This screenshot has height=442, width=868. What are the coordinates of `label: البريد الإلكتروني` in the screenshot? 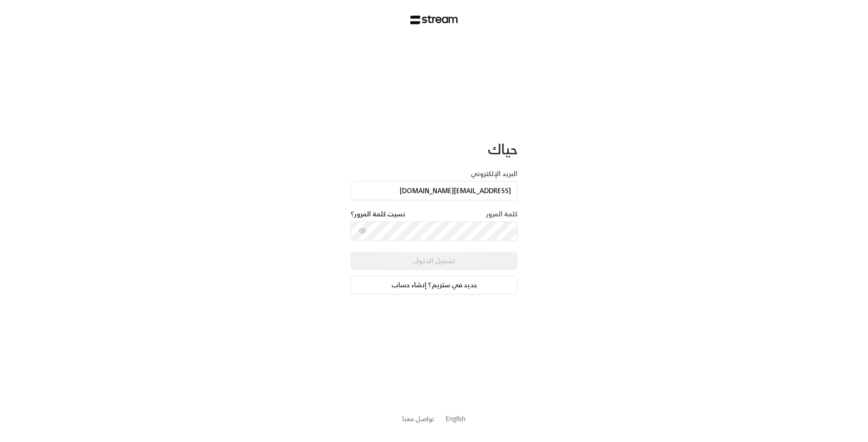 It's located at (493, 174).